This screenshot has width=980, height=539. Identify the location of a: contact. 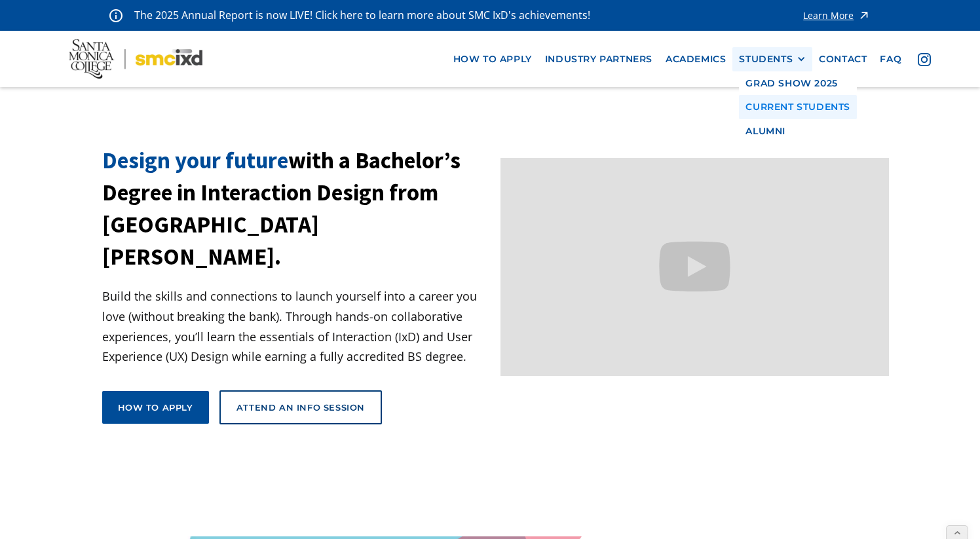
(843, 59).